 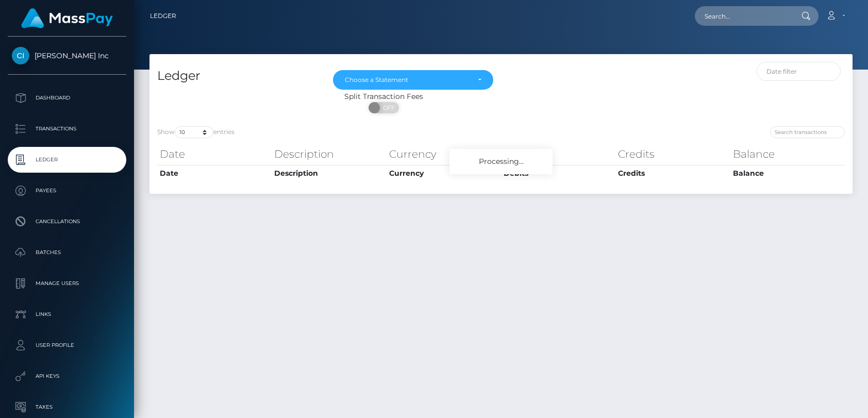 I want to click on a: Transactions, so click(x=67, y=129).